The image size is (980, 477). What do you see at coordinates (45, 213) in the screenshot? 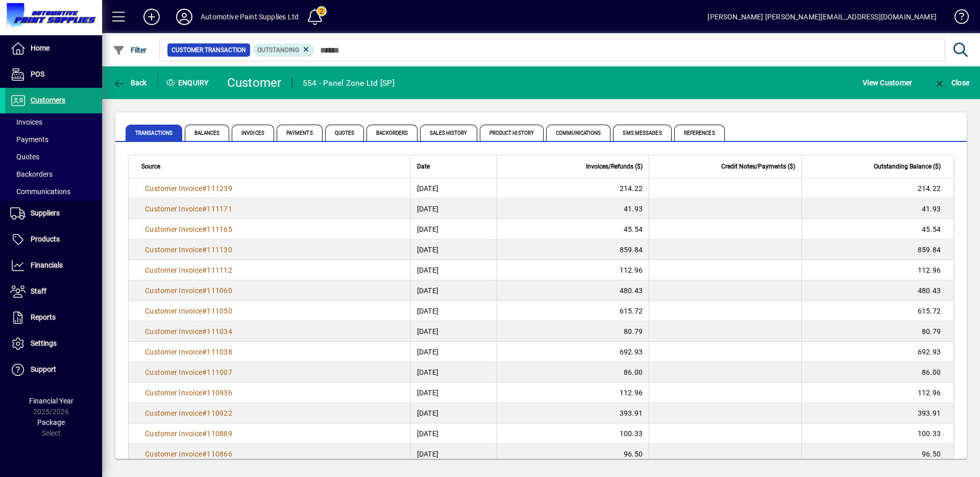
I see `span: Suppliers` at bounding box center [45, 213].